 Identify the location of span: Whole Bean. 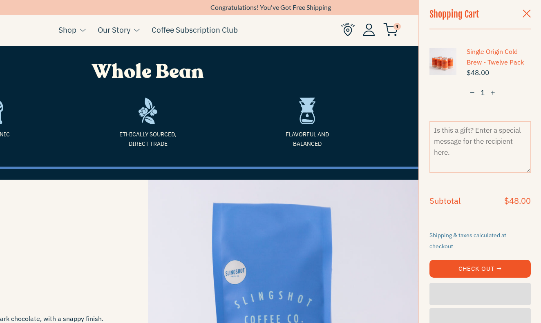
(148, 72).